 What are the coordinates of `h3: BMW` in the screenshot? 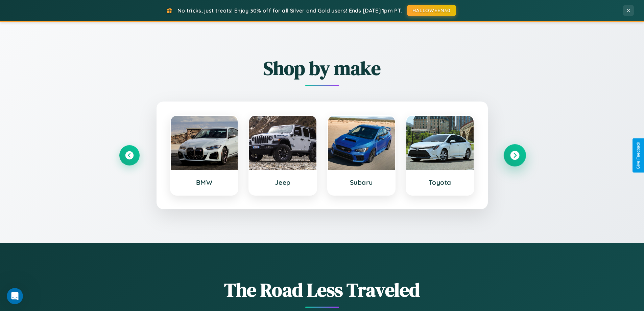 It's located at (204, 183).